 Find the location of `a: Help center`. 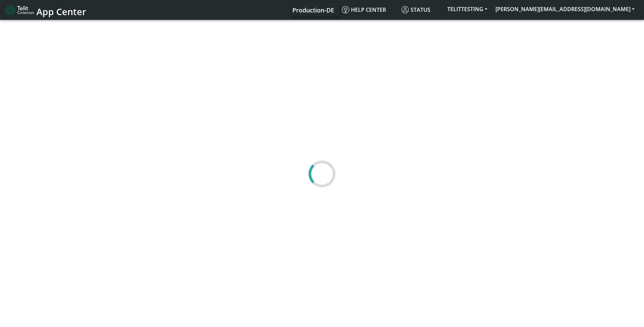

a: Help center is located at coordinates (369, 10).